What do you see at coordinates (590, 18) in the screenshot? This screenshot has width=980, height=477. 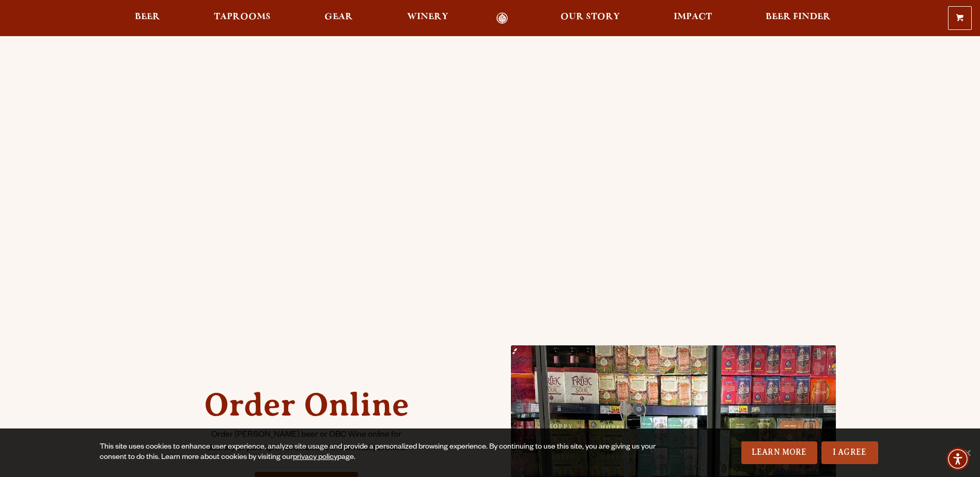 I see `a: Our Story` at bounding box center [590, 18].